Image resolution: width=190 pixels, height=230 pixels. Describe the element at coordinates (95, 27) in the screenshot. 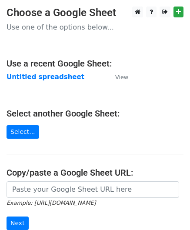

I see `p: Use one of the options below...` at that location.